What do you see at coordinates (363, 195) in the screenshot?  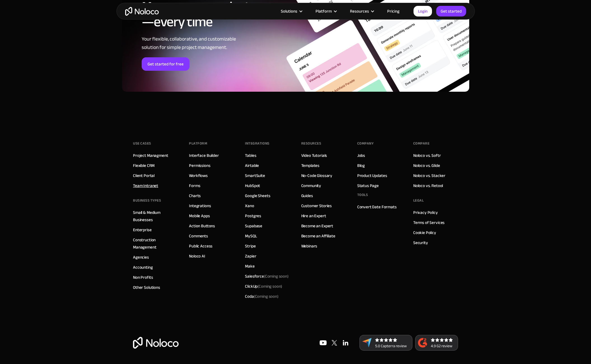 I see `div: Tools` at bounding box center [363, 195].